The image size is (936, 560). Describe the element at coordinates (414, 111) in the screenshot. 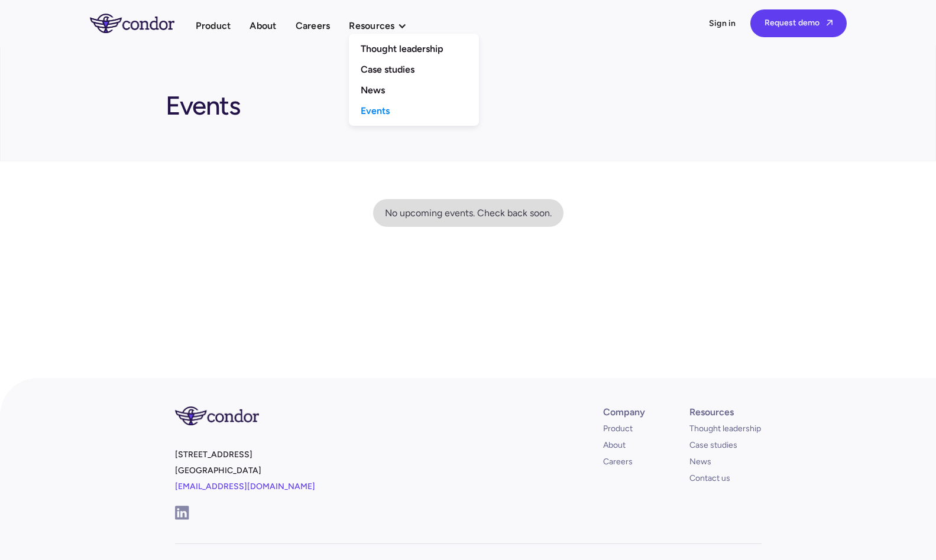

I see `a: Events` at that location.